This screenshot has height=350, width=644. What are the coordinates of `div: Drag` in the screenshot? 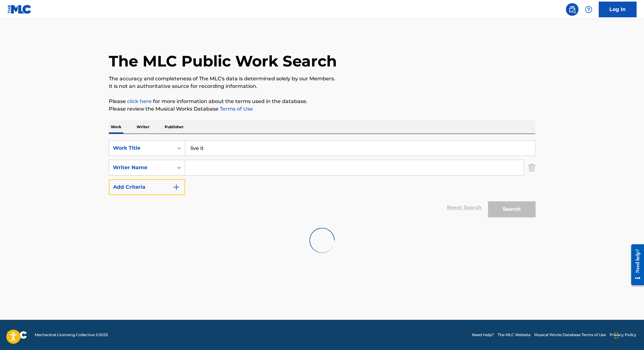 It's located at (616, 335).